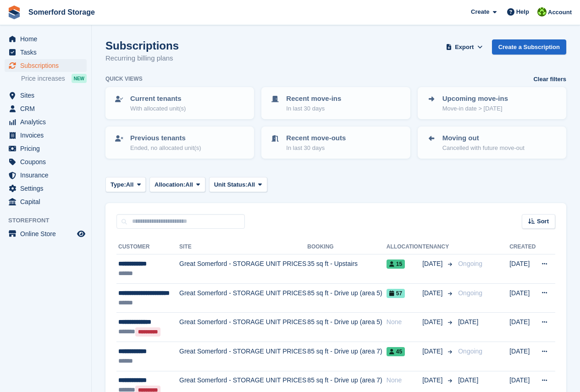  What do you see at coordinates (465, 47) in the screenshot?
I see `button: Export` at bounding box center [465, 47].